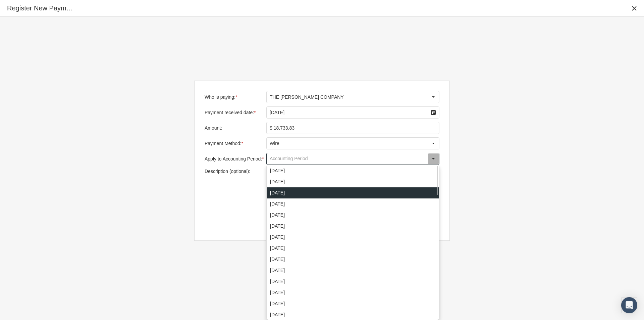 The height and width of the screenshot is (320, 644). Describe the element at coordinates (630, 306) in the screenshot. I see `div: Open Intercom Messenger` at that location.